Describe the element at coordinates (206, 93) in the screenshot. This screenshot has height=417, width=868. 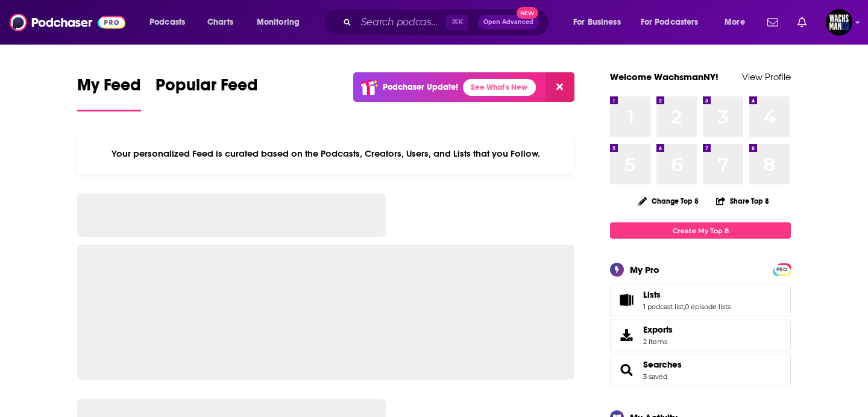
I see `a: Popular Feed` at that location.